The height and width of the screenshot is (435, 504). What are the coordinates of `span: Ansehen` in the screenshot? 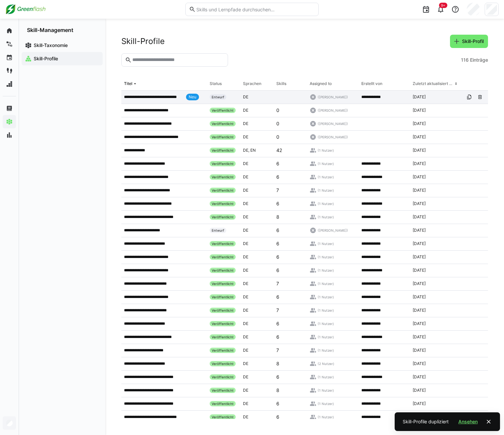 It's located at (468, 422).